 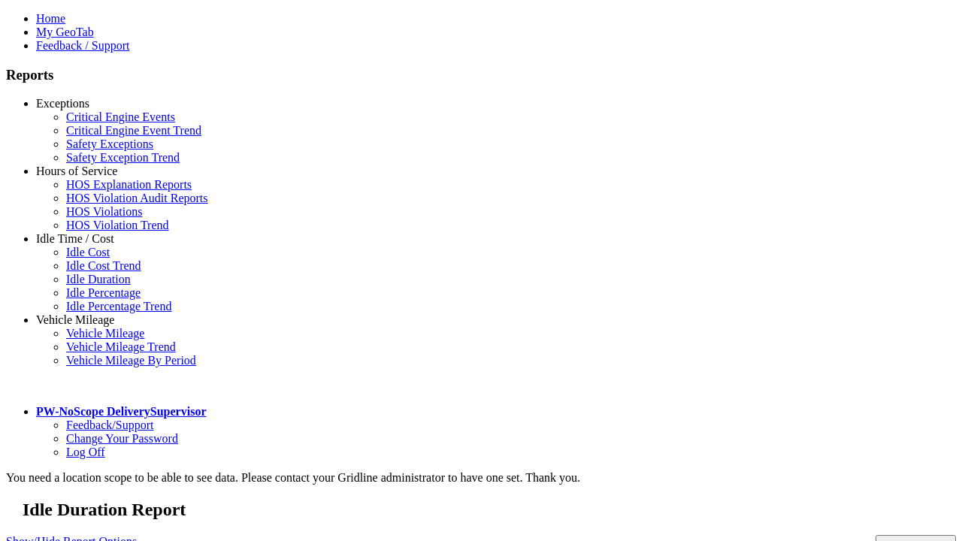 What do you see at coordinates (104, 265) in the screenshot?
I see `a: Idle Cost Trend` at bounding box center [104, 265].